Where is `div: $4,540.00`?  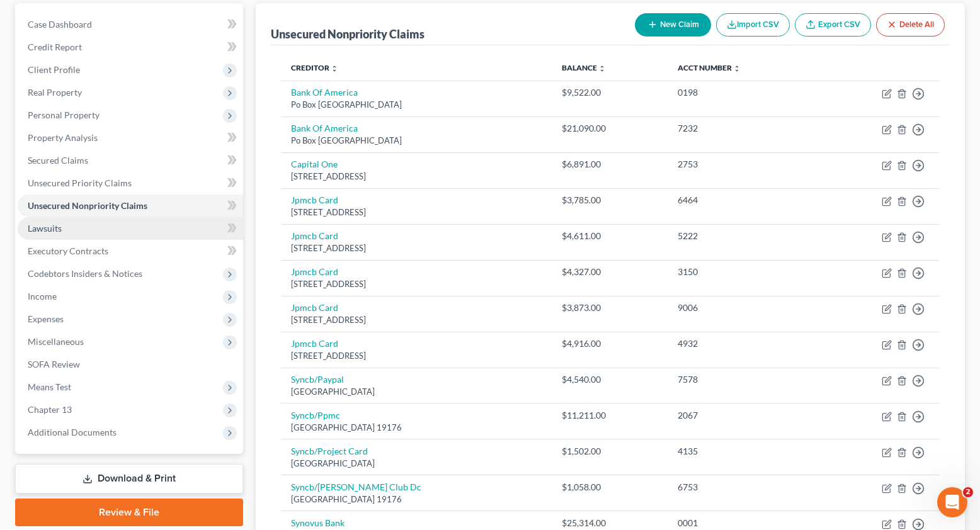 div: $4,540.00 is located at coordinates (609, 380).